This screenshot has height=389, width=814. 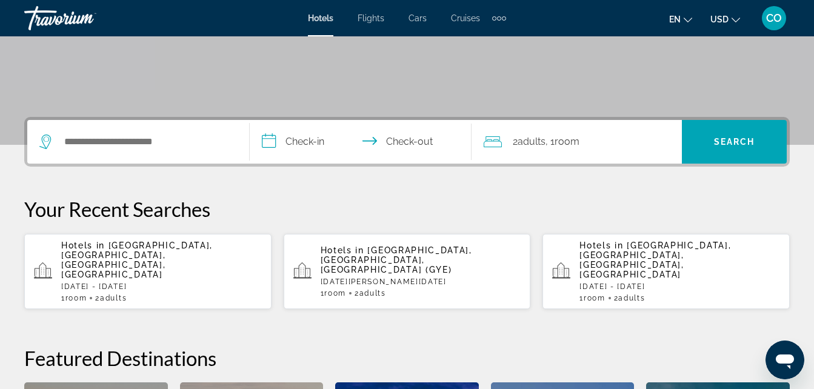 What do you see at coordinates (371, 18) in the screenshot?
I see `a: Flights` at bounding box center [371, 18].